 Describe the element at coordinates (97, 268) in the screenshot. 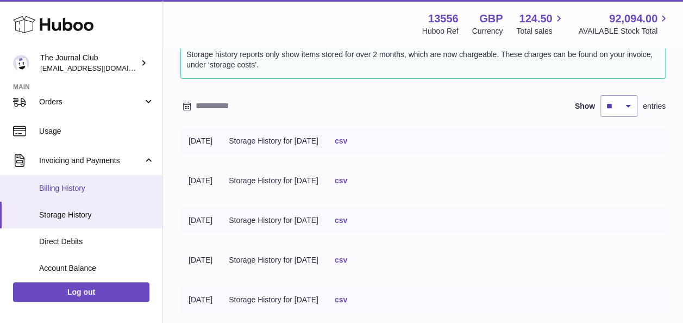

I see `span: Account Balance` at that location.